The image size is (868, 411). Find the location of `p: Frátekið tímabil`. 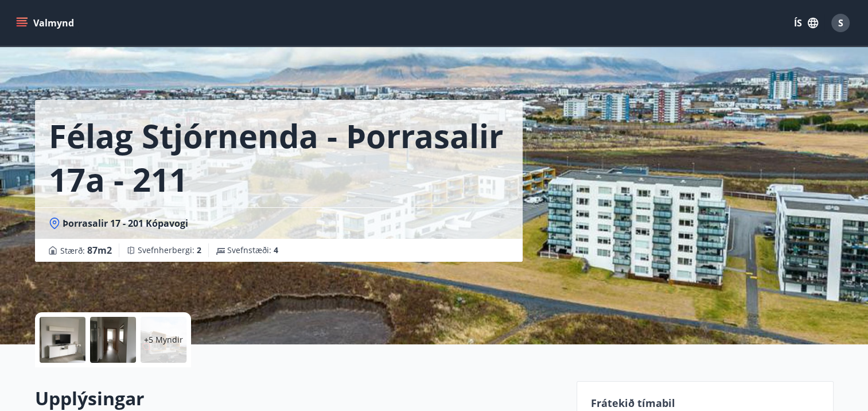

p: Frátekið tímabil is located at coordinates (705, 403).